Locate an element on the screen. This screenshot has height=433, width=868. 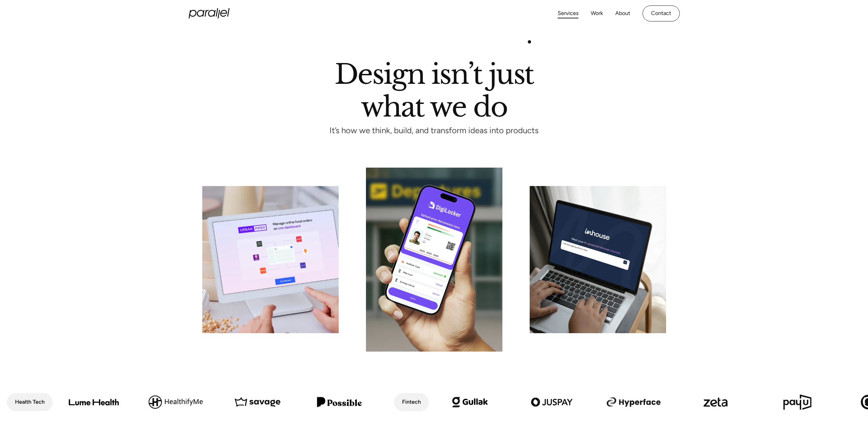
a: Services is located at coordinates (568, 13).